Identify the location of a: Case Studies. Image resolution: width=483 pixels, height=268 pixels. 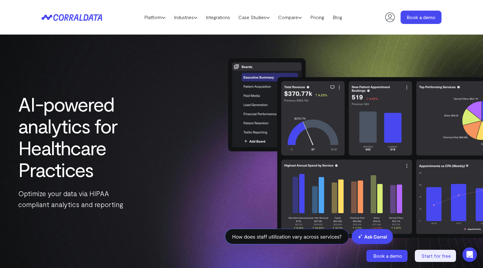
(254, 17).